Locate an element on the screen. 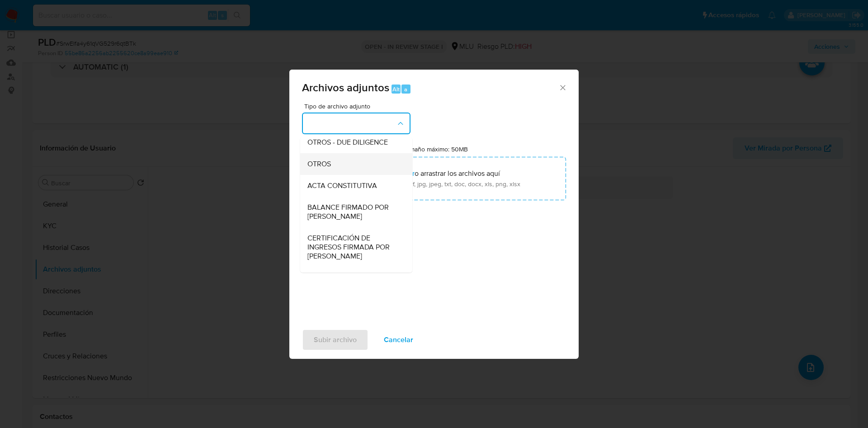  span: a is located at coordinates (406, 89).